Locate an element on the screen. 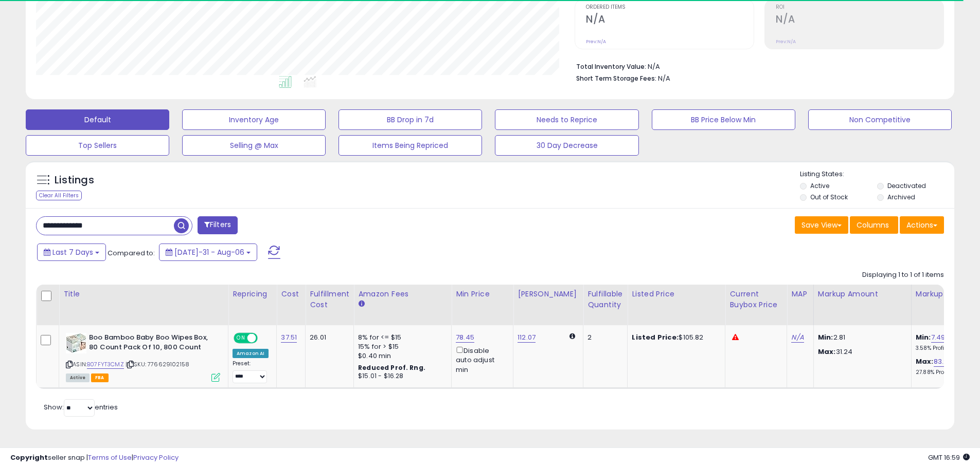 The image size is (980, 468). b: Reduced Prof. Rng. is located at coordinates (391, 368).